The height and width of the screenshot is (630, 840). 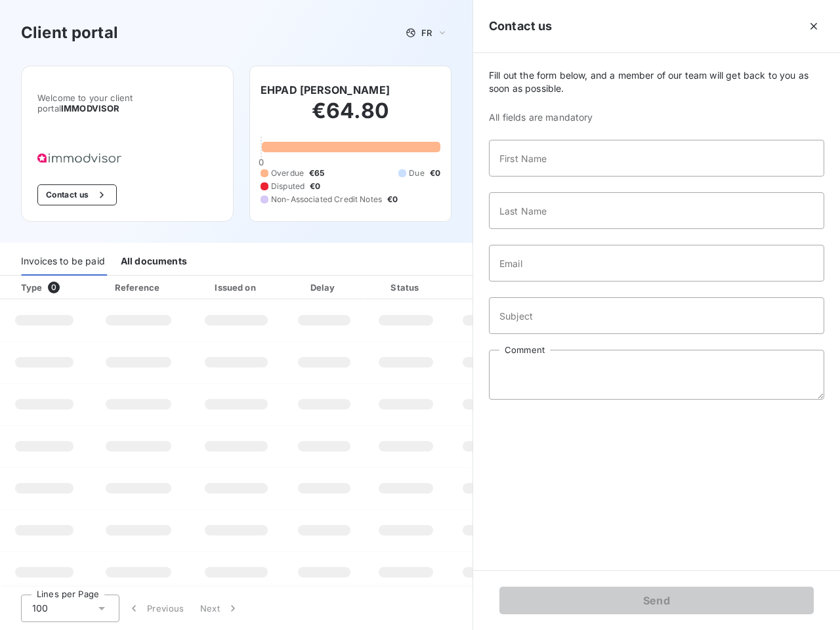 I want to click on span: IMMODVISOR, so click(x=91, y=108).